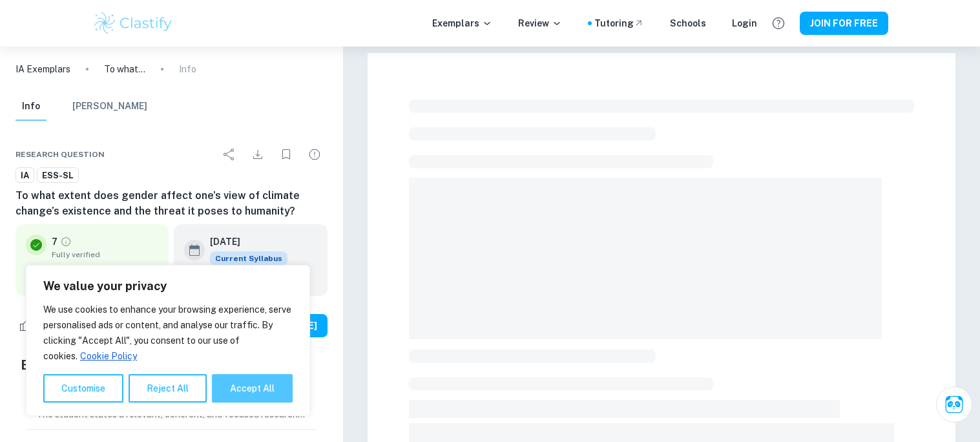 The width and height of the screenshot is (980, 442). I want to click on div: Share, so click(229, 154).